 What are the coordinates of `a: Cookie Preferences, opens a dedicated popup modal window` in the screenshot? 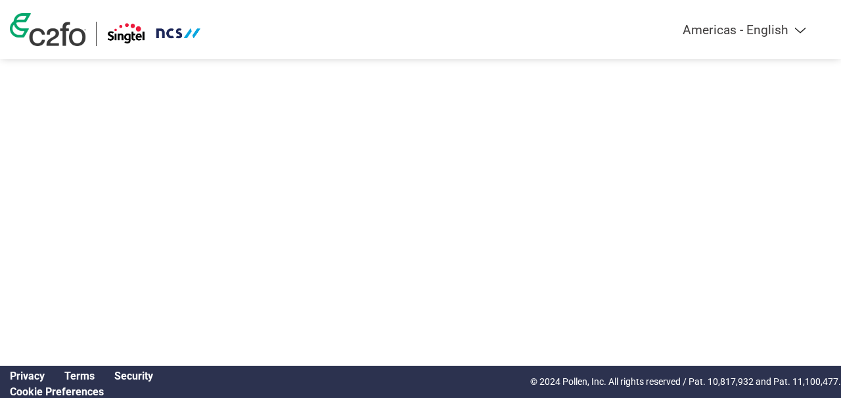 It's located at (57, 391).